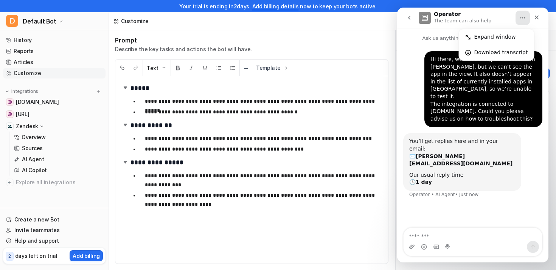 This screenshot has height=270, width=556. What do you see at coordinates (22, 91) in the screenshot?
I see `button: Integrations` at bounding box center [22, 91].